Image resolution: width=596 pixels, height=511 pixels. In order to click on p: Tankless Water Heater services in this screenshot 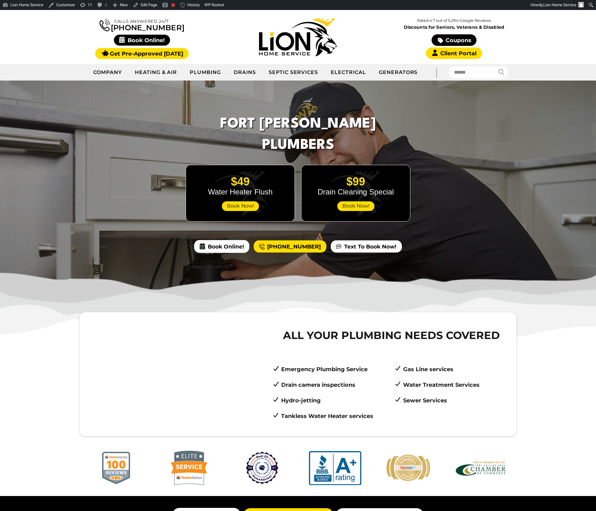, I will do `click(335, 416)`.